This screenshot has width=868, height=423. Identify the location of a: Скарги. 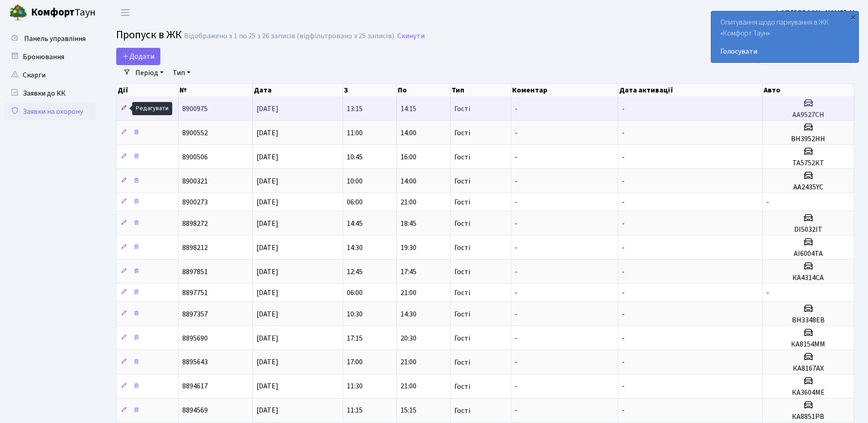
(50, 75).